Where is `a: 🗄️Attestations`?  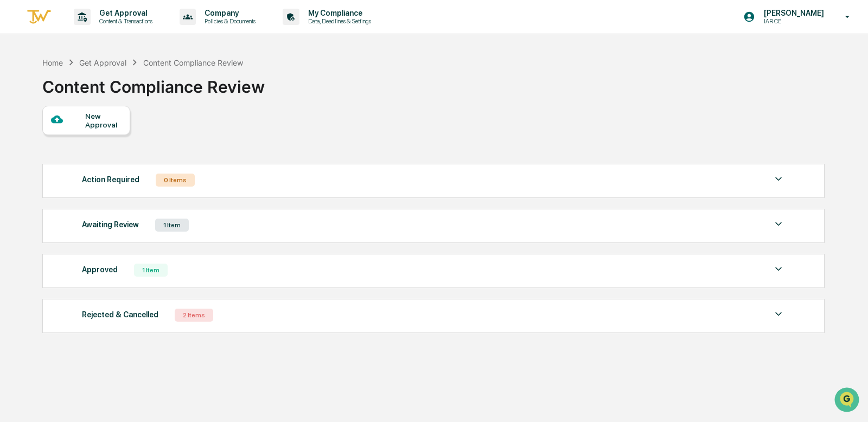 a: 🗄️Attestations is located at coordinates (107, 142).